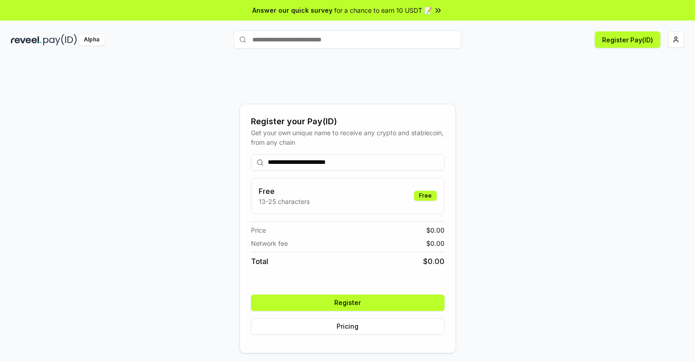 This screenshot has width=695, height=361. I want to click on button: Register Pay(ID), so click(627, 40).